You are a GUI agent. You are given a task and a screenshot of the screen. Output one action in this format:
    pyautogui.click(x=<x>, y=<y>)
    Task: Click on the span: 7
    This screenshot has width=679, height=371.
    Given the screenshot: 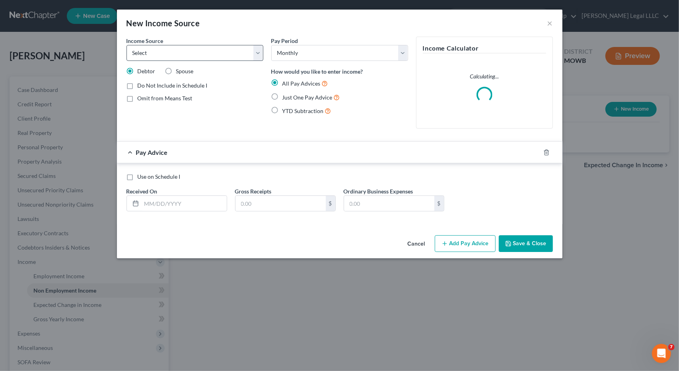 What is the action you would take?
    pyautogui.click(x=671, y=347)
    